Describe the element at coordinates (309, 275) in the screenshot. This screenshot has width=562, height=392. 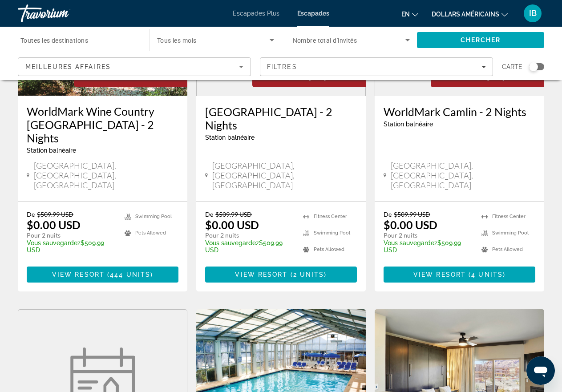
I see `span: 2 units` at that location.